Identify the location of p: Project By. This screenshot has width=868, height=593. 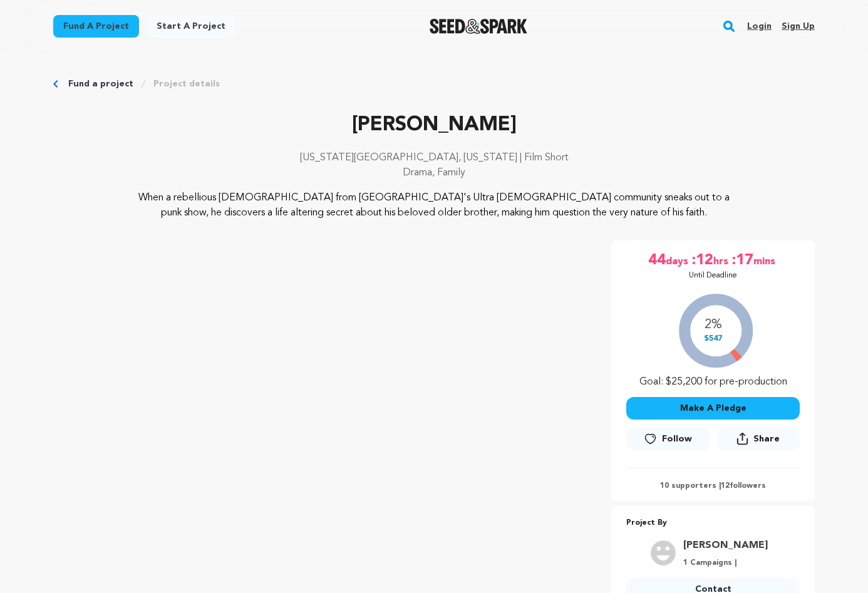
(713, 523).